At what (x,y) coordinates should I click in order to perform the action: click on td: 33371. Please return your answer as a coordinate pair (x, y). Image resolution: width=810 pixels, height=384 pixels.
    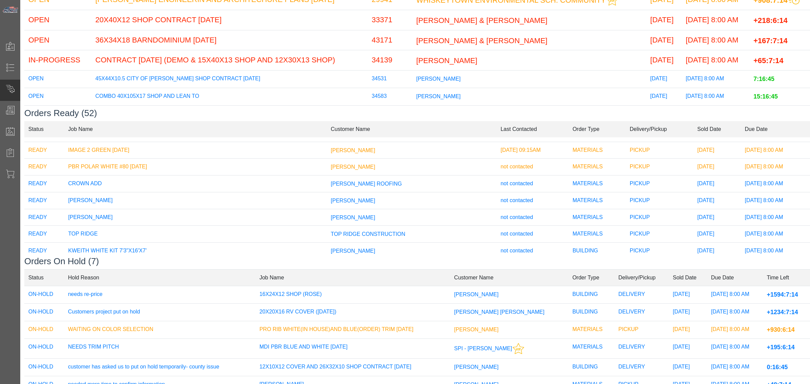
    Looking at the image, I should click on (390, 20).